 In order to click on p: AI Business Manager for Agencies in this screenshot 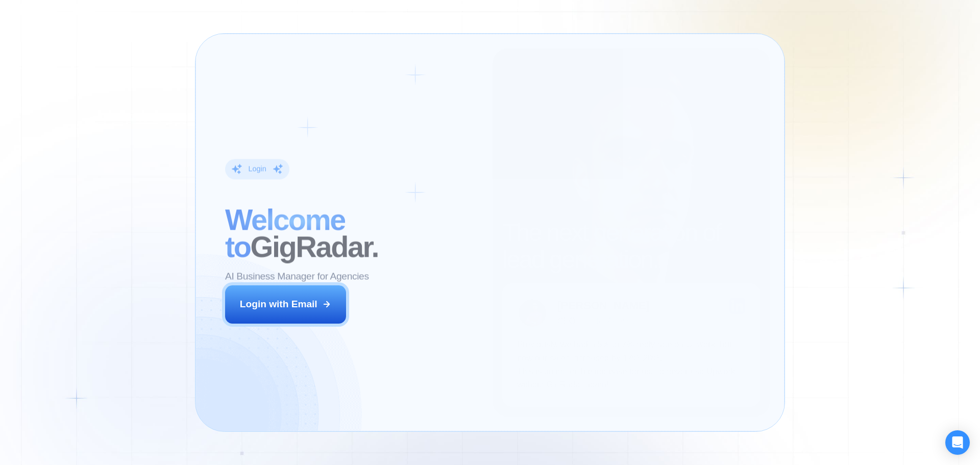, I will do `click(297, 277)`.